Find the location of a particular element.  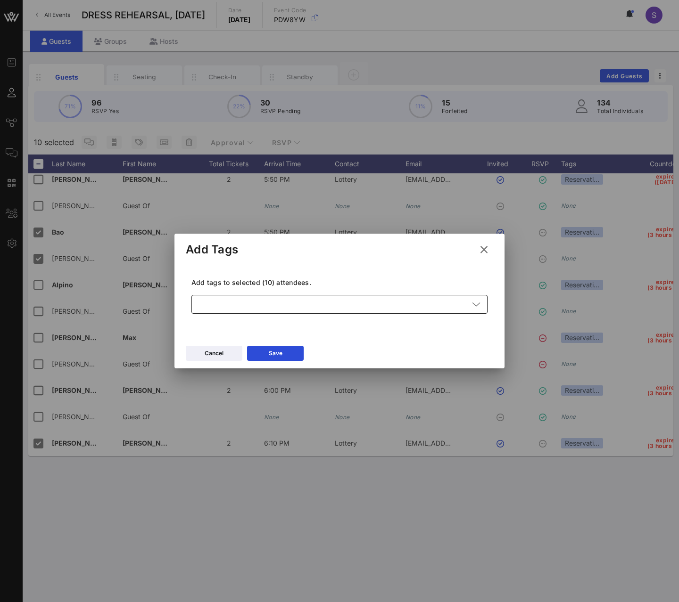

div: Cancel is located at coordinates (214, 353).